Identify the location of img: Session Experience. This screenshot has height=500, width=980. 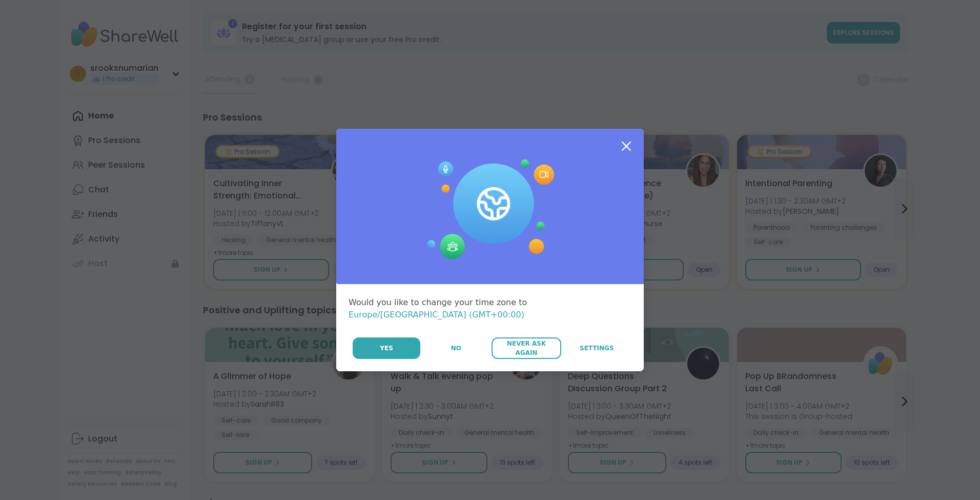
(490, 210).